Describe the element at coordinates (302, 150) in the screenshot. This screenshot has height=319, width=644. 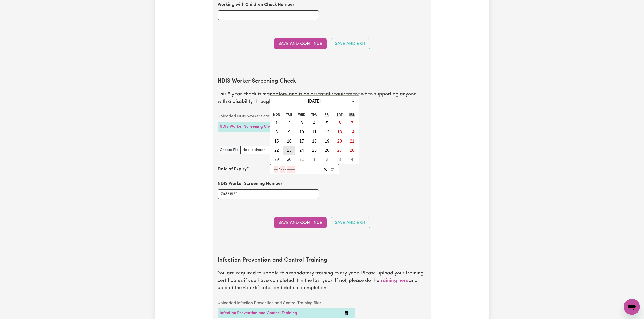
I see `button: October 24, 2029` at that location.